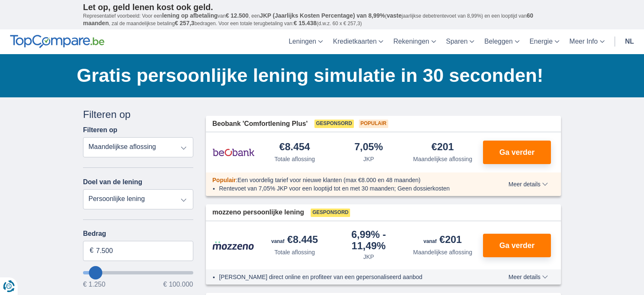  I want to click on span: Beobank 'Comfortlening Plus', so click(260, 124).